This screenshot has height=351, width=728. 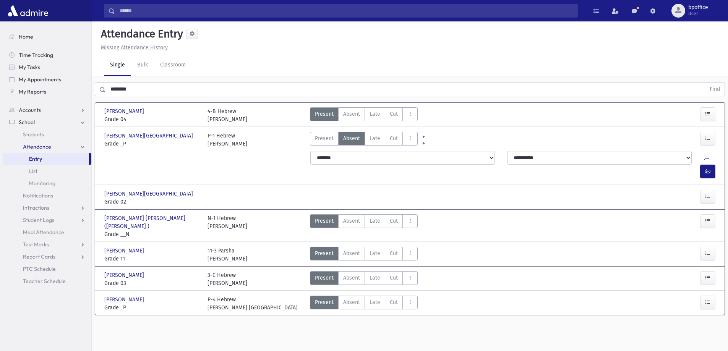 What do you see at coordinates (47, 55) in the screenshot?
I see `a: Time Tracking` at bounding box center [47, 55].